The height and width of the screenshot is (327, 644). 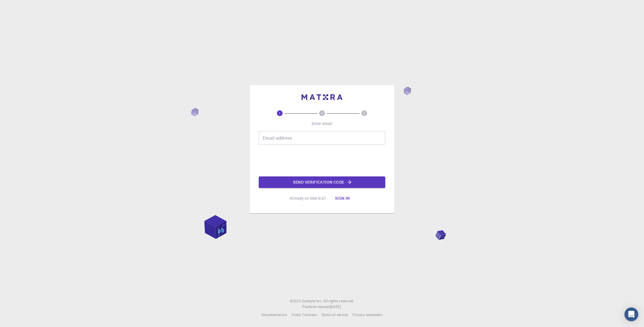 I want to click on span: Privacy statement, so click(x=368, y=315).